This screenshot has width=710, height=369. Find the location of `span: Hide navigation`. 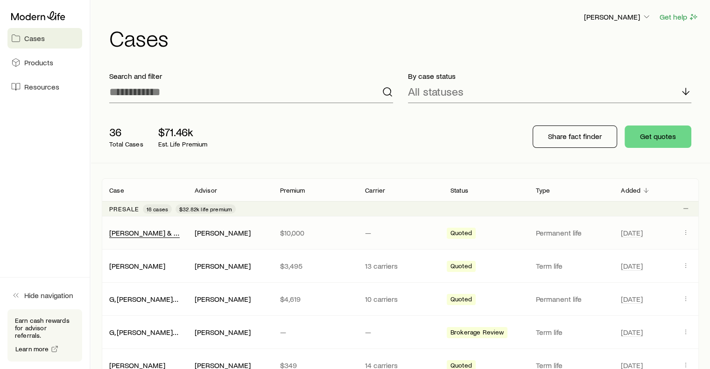

span: Hide navigation is located at coordinates (49, 295).